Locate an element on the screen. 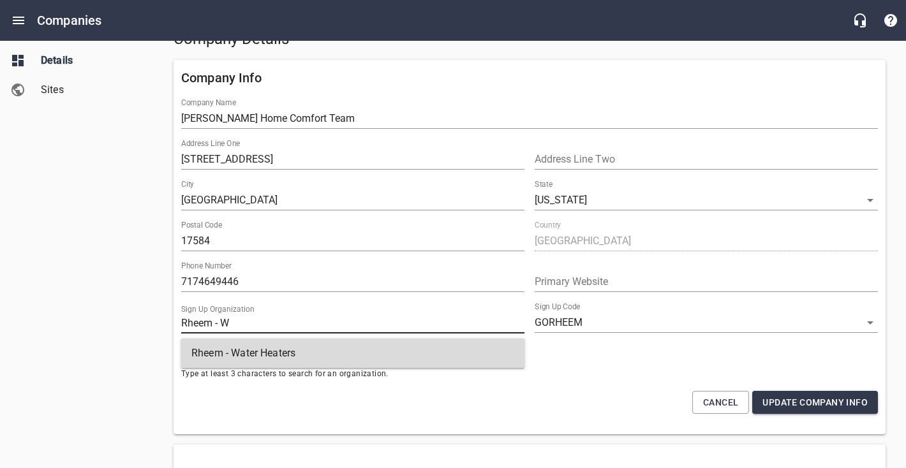 This screenshot has height=468, width=906. label: Phone Number is located at coordinates (206, 266).